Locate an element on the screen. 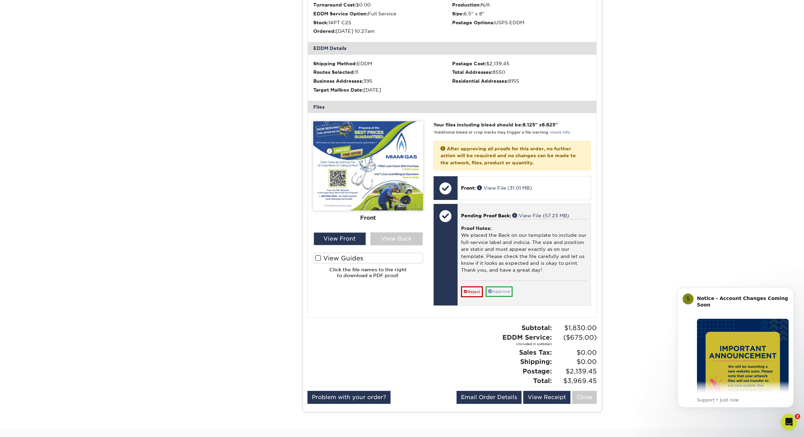 The width and height of the screenshot is (804, 437). a: more info is located at coordinates (560, 132).